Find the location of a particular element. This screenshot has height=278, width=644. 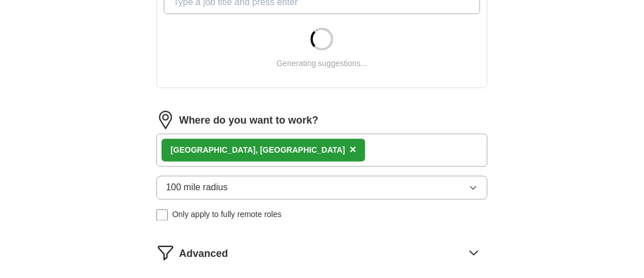

label: Where do you want to work? is located at coordinates (249, 121).